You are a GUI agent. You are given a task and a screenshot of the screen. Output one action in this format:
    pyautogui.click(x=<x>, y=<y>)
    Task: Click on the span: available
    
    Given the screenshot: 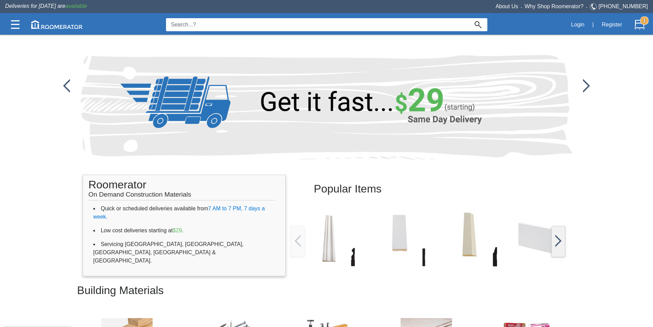 What is the action you would take?
    pyautogui.click(x=76, y=6)
    